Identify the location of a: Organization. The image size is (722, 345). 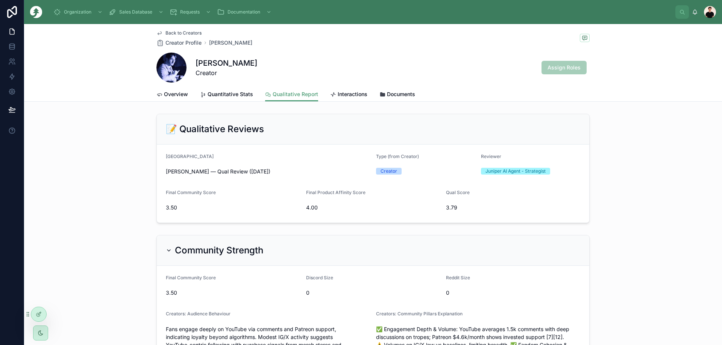
(79, 12).